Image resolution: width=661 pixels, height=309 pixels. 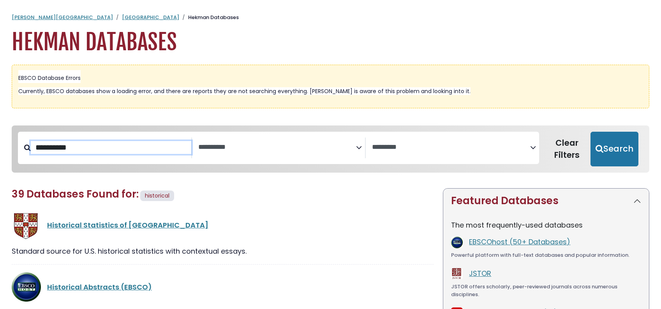 What do you see at coordinates (209, 18) in the screenshot?
I see `li: Hekman Databases` at bounding box center [209, 18].